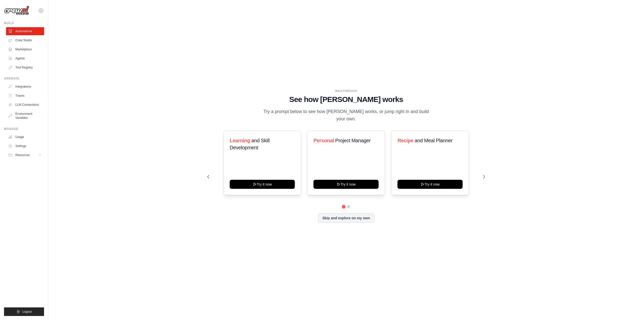 Image resolution: width=644 pixels, height=320 pixels. I want to click on button: Skip and explore on my own, so click(346, 218).